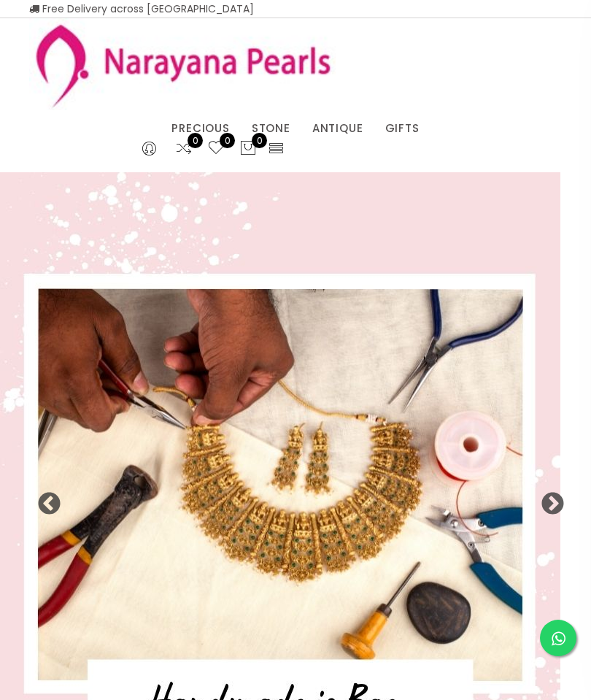  What do you see at coordinates (271, 128) in the screenshot?
I see `a: STONE` at bounding box center [271, 128].